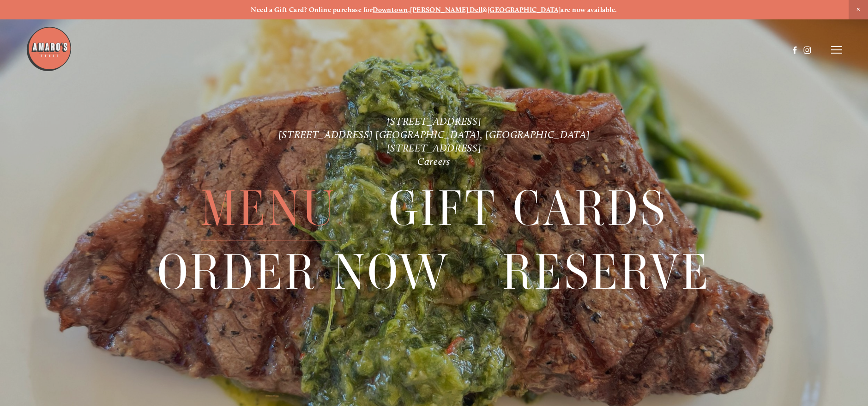 The width and height of the screenshot is (868, 406). I want to click on a: Order Now, so click(304, 272).